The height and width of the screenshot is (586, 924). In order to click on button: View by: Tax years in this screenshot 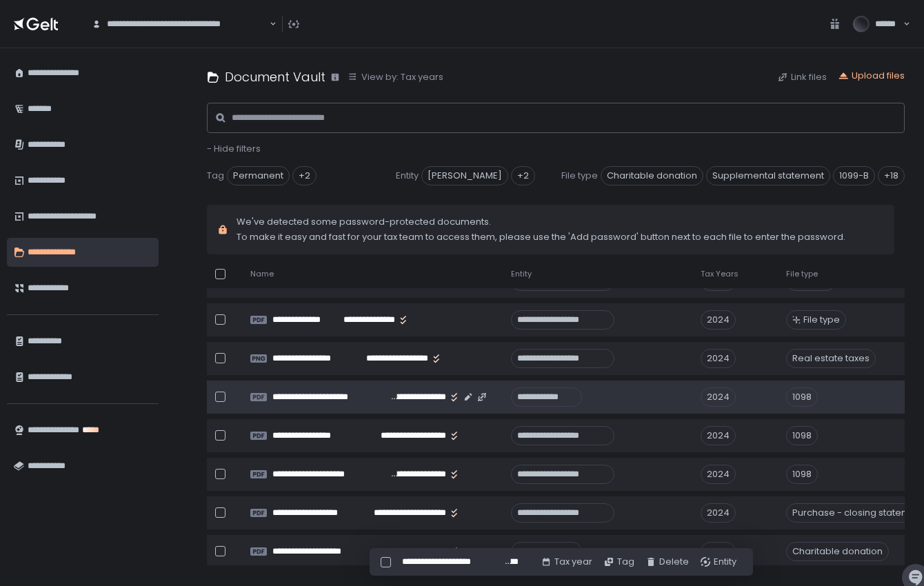, I will do `click(395, 77)`.